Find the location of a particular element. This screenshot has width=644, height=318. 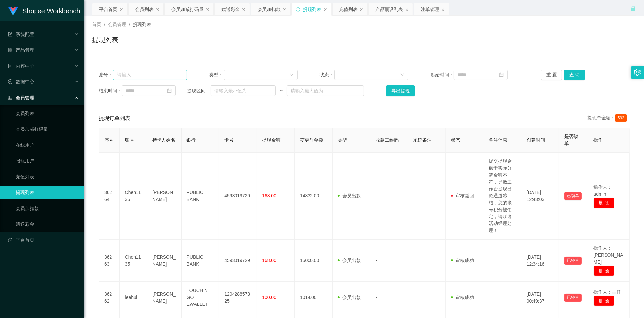

div: 注单管理 is located at coordinates (430, 9).